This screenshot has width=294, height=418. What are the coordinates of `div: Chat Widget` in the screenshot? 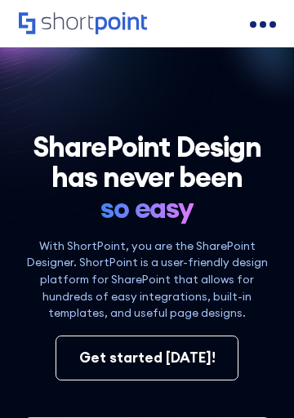 It's located at (253, 379).